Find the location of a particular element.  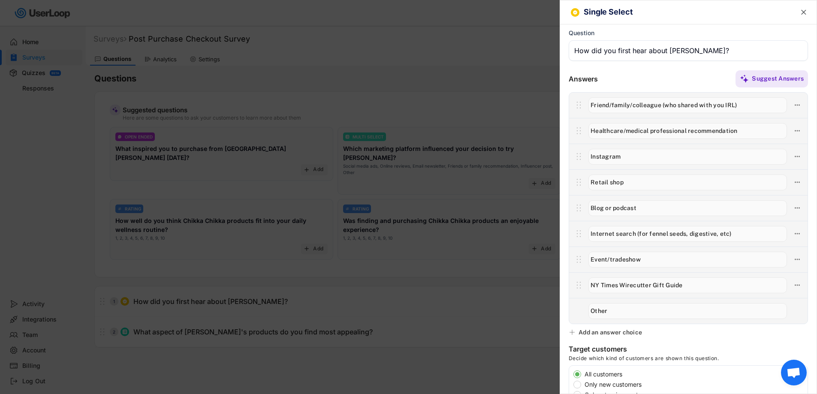

div: Suggest Answers is located at coordinates (778, 79).